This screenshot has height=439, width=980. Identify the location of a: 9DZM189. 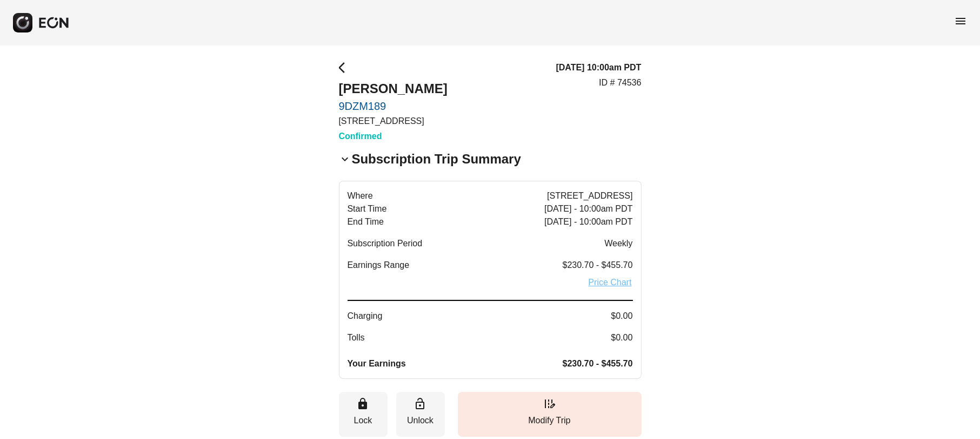
(393, 106).